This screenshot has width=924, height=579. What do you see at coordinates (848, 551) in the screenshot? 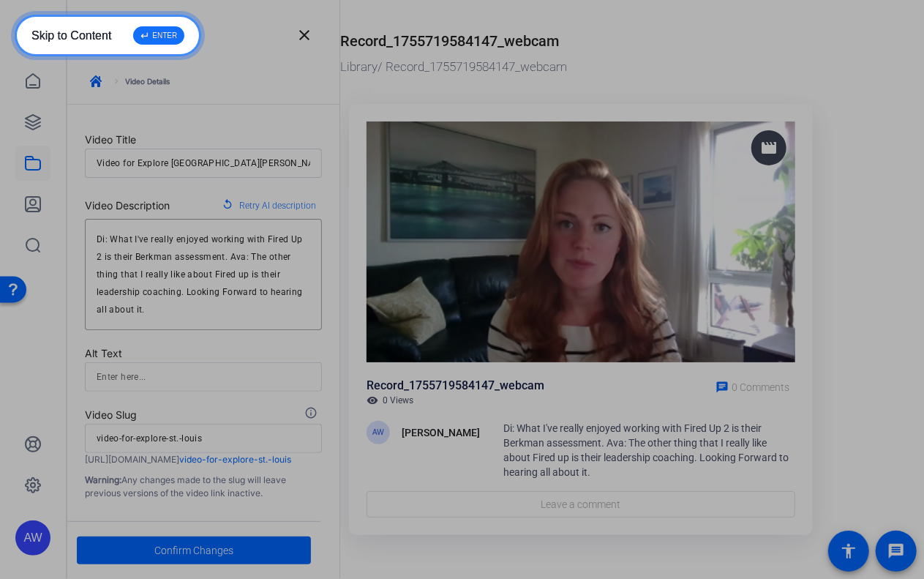
I see `mat-icon: accessibility` at bounding box center [848, 551].